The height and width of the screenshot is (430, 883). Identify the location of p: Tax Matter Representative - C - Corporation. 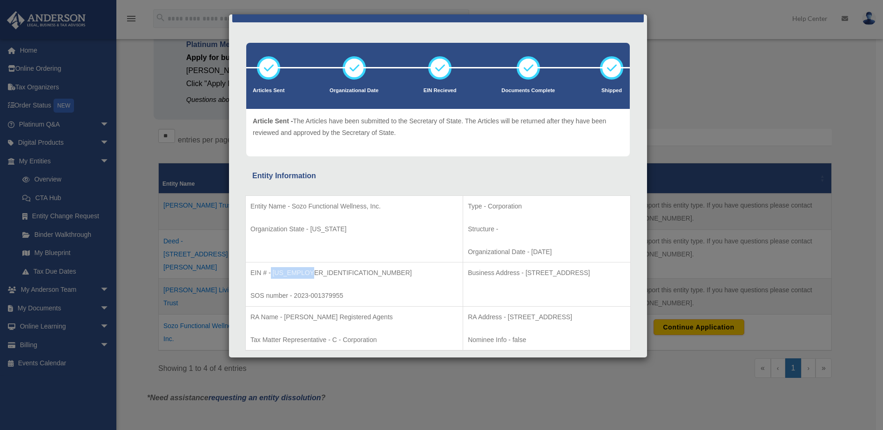
(354, 340).